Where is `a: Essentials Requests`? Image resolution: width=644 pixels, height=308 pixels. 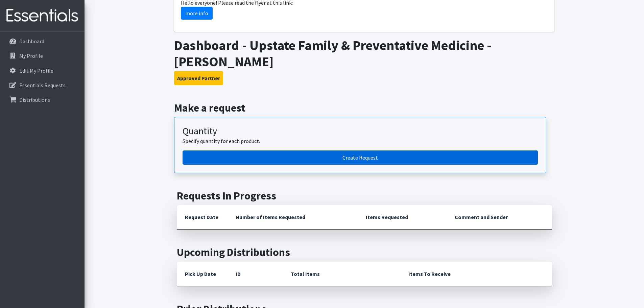
a: Essentials Requests is located at coordinates (42, 85).